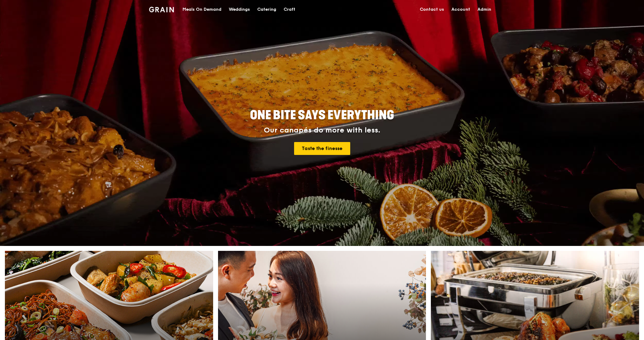  Describe the element at coordinates (202, 9) in the screenshot. I see `div: Meals On Demand` at that location.